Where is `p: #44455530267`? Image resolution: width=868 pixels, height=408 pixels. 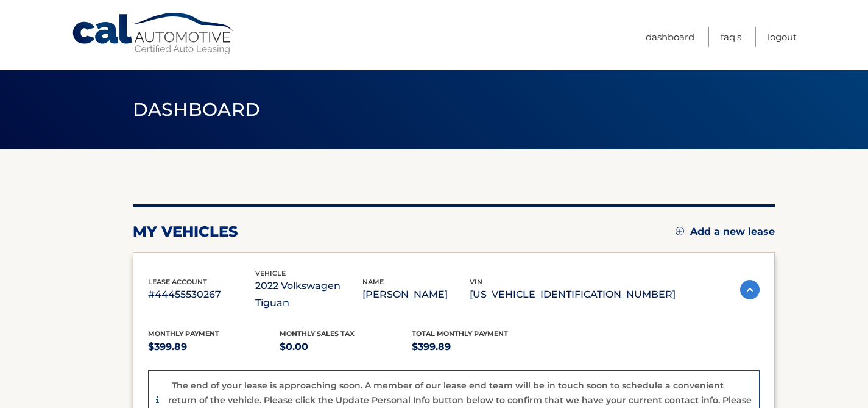 p: #44455530267 is located at coordinates (201, 294).